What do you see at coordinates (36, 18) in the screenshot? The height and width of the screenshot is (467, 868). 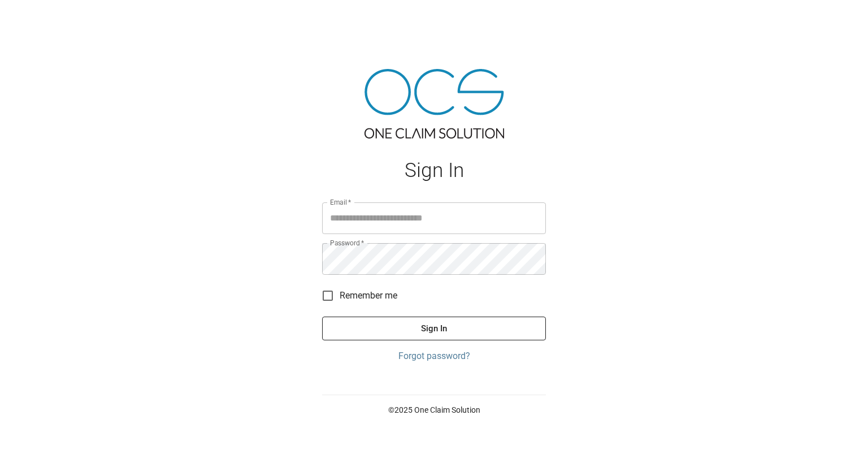 I see `img: ocs-logo-white-transparent.png` at bounding box center [36, 18].